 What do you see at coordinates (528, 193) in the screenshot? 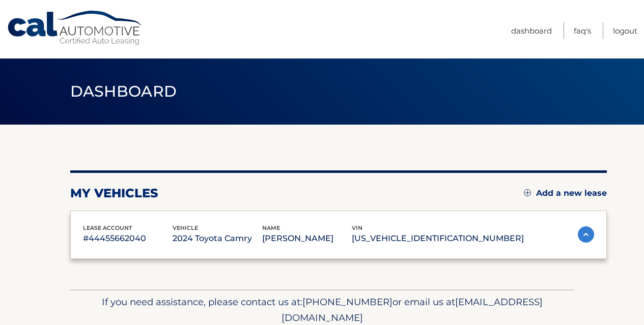
I see `img: add.svg` at bounding box center [528, 193].